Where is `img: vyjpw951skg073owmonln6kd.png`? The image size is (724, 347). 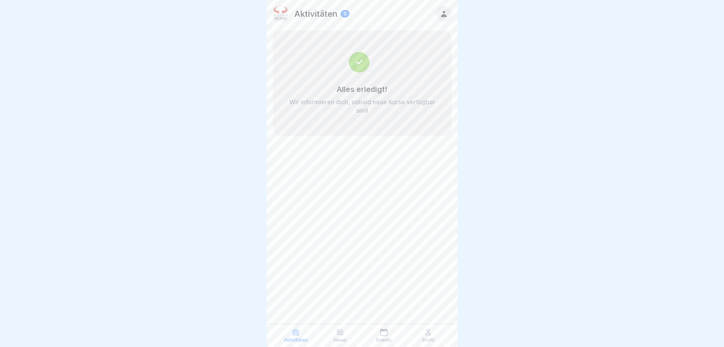 img: vyjpw951skg073owmonln6kd.png is located at coordinates (280, 14).